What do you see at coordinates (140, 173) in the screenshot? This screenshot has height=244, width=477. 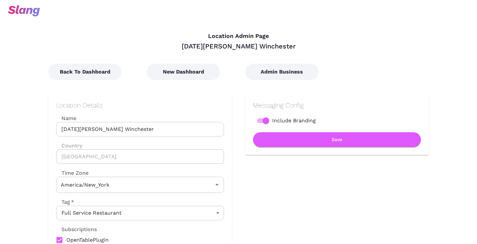 I see `label: Time Zone` at bounding box center [140, 173].